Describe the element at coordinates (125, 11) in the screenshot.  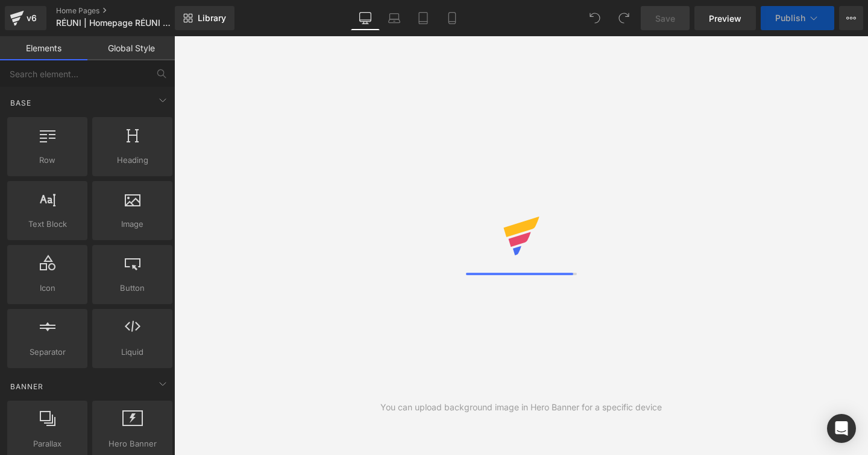
I see `a: Home Pages` at that location.